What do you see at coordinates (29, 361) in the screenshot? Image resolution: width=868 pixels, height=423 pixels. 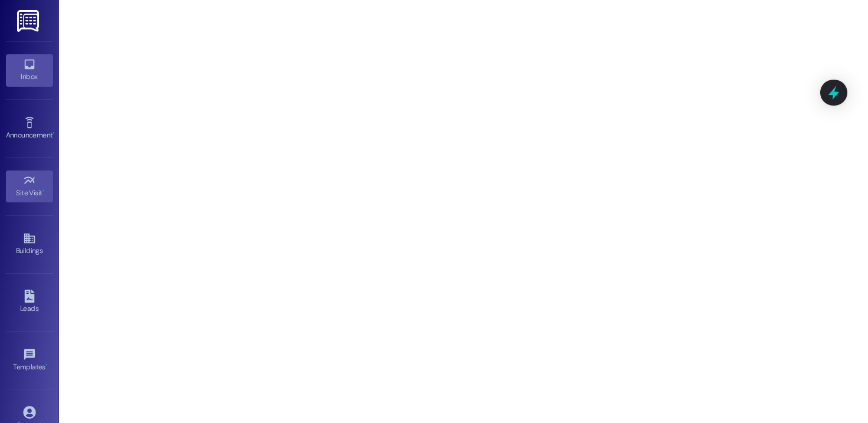 I see `a: Templates •` at bounding box center [29, 361].